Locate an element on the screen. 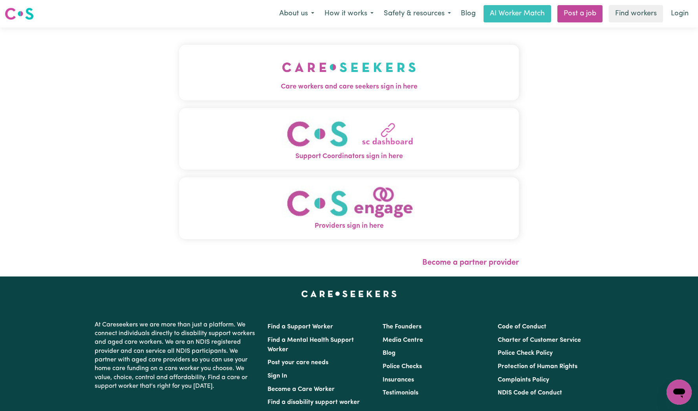  a: Sign In is located at coordinates (277, 376).